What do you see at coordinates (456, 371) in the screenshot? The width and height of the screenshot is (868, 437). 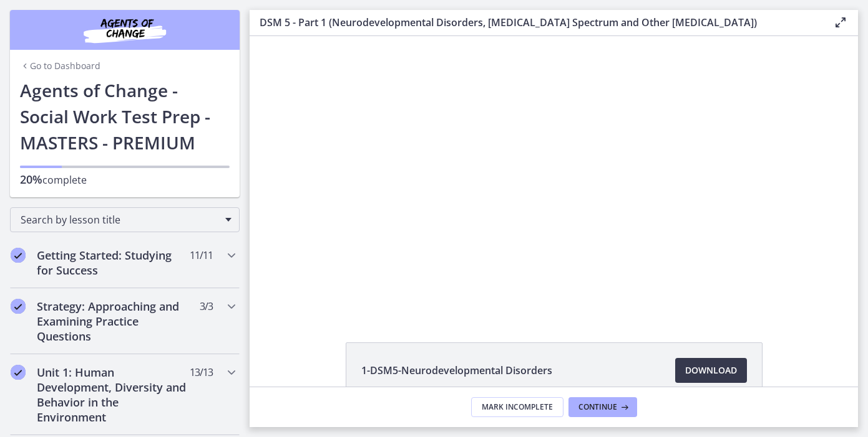 I see `span: 1-DSM5-Neurodevelopmental Disorders` at bounding box center [456, 371].